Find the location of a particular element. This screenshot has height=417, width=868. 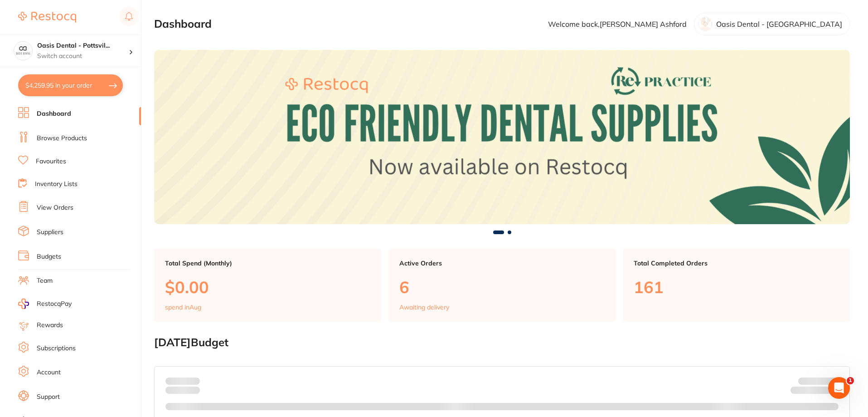

p: 6 is located at coordinates (502, 287).